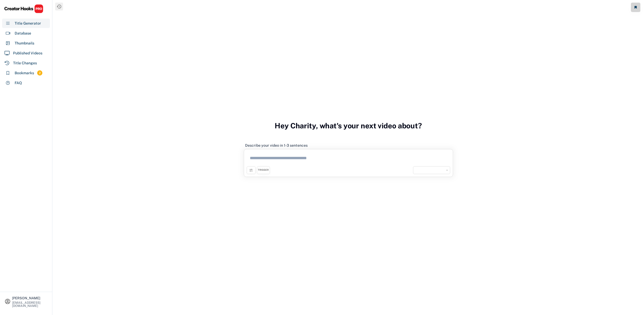  What do you see at coordinates (40, 73) in the screenshot?
I see `div: 2` at bounding box center [40, 73].